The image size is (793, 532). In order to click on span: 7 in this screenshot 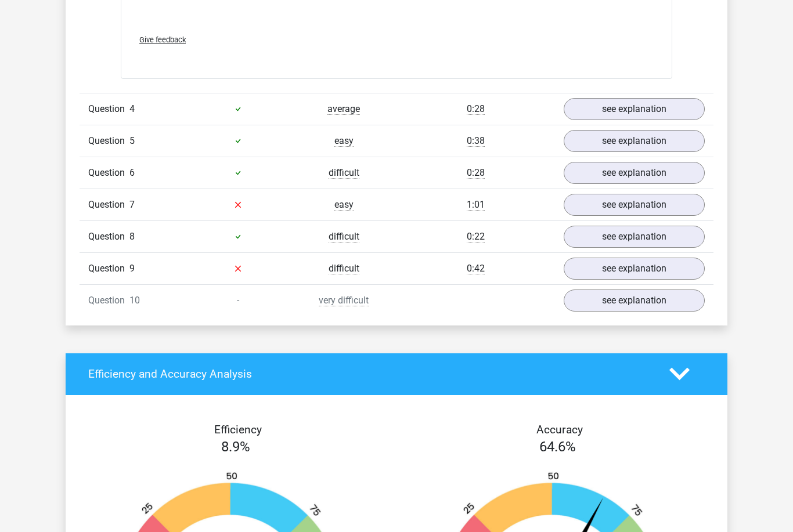, I will do `click(132, 204)`.